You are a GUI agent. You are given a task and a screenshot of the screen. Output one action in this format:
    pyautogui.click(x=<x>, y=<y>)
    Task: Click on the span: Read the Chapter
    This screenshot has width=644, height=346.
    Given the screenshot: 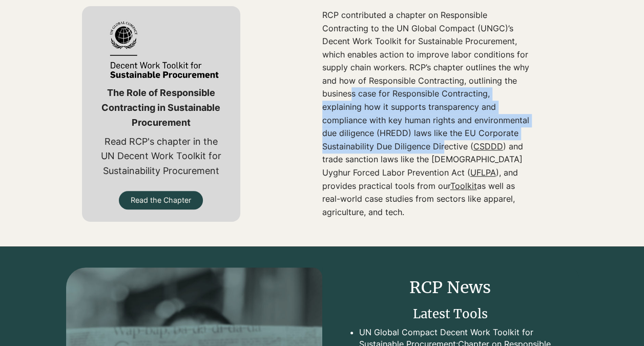 What is the action you would take?
    pyautogui.click(x=161, y=200)
    